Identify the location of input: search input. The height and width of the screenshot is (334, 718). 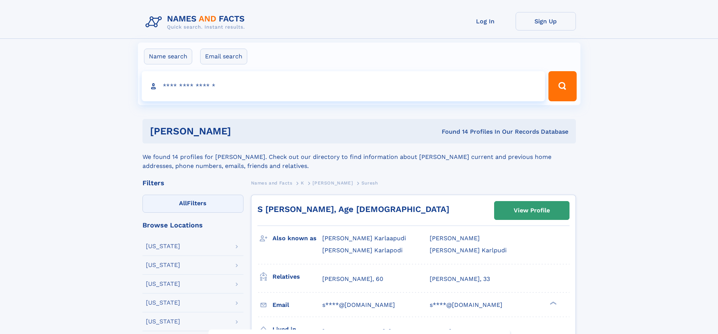
(343, 86).